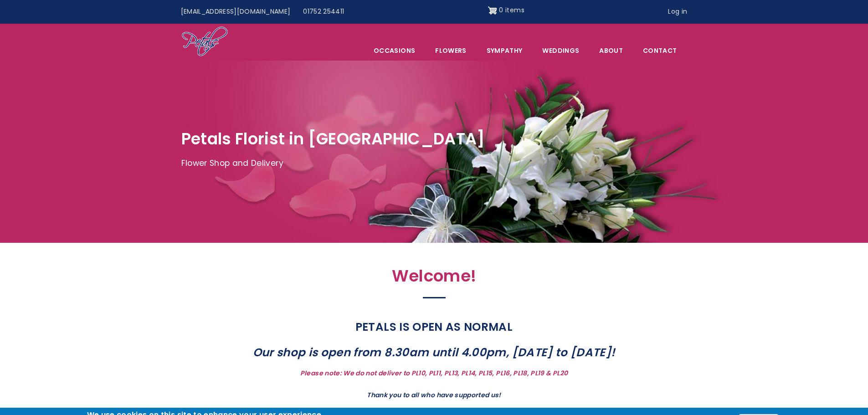 This screenshot has height=415, width=868. Describe the element at coordinates (433, 327) in the screenshot. I see `strong: PETALS IS OPEN AS NORMAL` at that location.